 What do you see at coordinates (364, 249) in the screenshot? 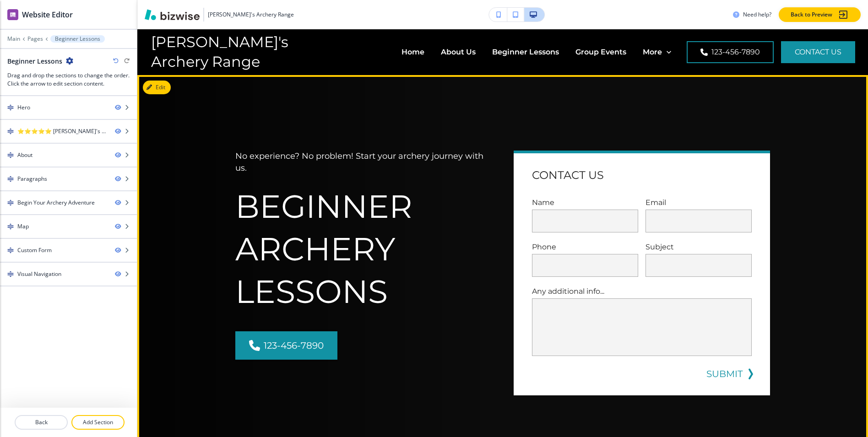
I see `h1: Beginner Archery Lessons` at bounding box center [364, 249].